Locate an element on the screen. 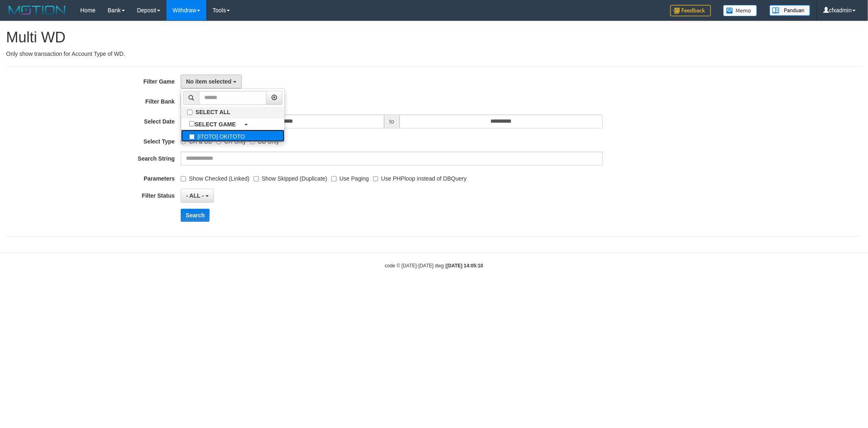 The height and width of the screenshot is (428, 868). label: SELECT ALL is located at coordinates (233, 112).